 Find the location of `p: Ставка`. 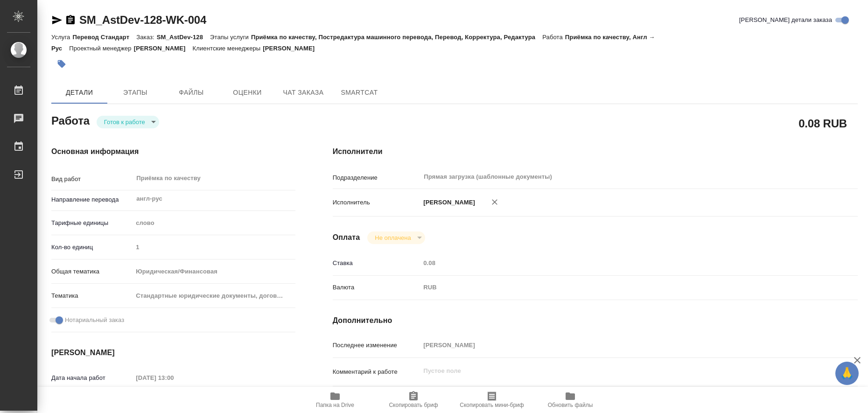

p: Ставка is located at coordinates (377, 263).